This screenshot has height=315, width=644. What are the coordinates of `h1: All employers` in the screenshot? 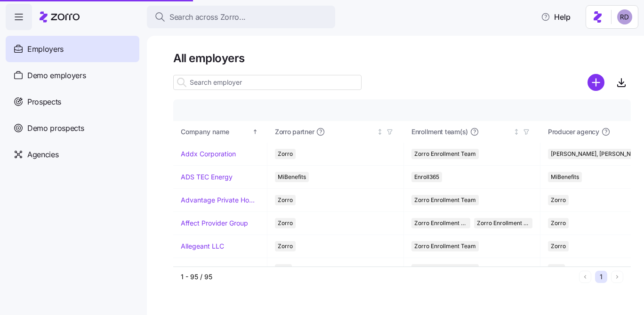 It's located at (402, 58).